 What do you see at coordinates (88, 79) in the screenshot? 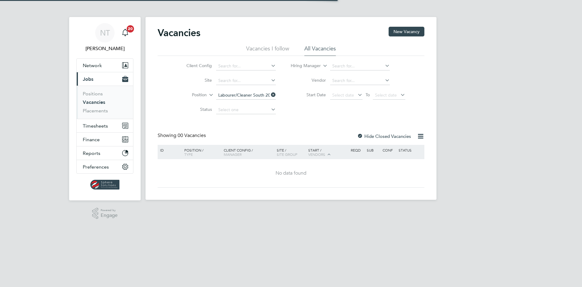
I see `span: Jobs` at bounding box center [88, 79].